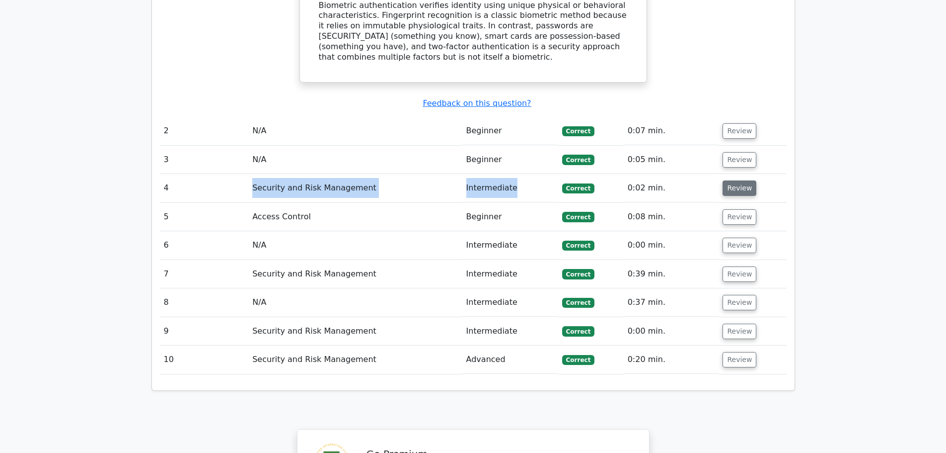  What do you see at coordinates (355, 217) in the screenshot?
I see `td: Access Control` at bounding box center [355, 217].